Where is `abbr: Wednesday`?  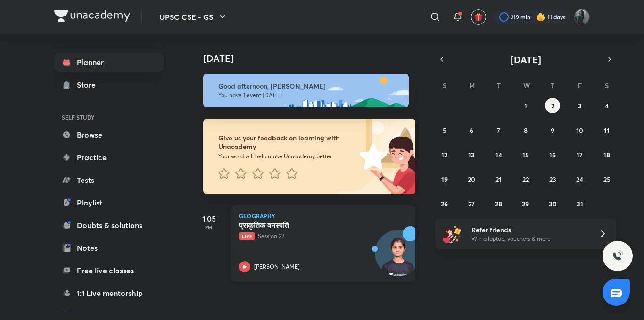 abbr: Wednesday is located at coordinates (527, 85).